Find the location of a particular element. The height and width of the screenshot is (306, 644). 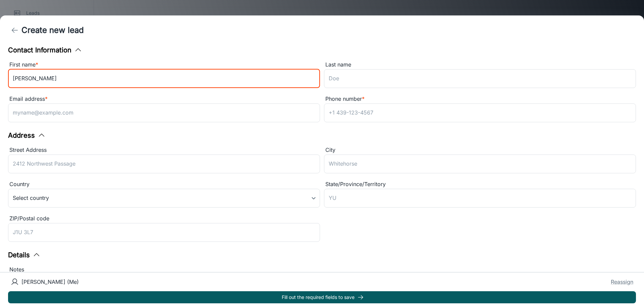

button: Fill out the required fields to save is located at coordinates (322, 297).